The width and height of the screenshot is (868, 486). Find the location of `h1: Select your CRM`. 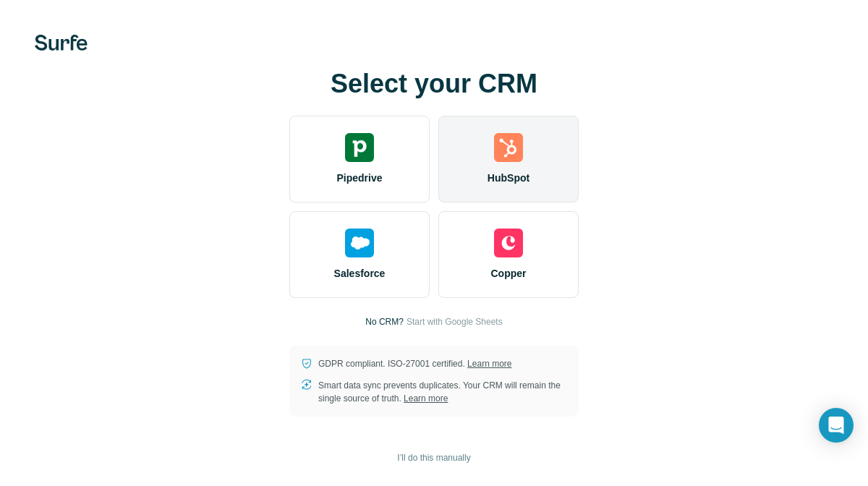

h1: Select your CRM is located at coordinates (434, 84).